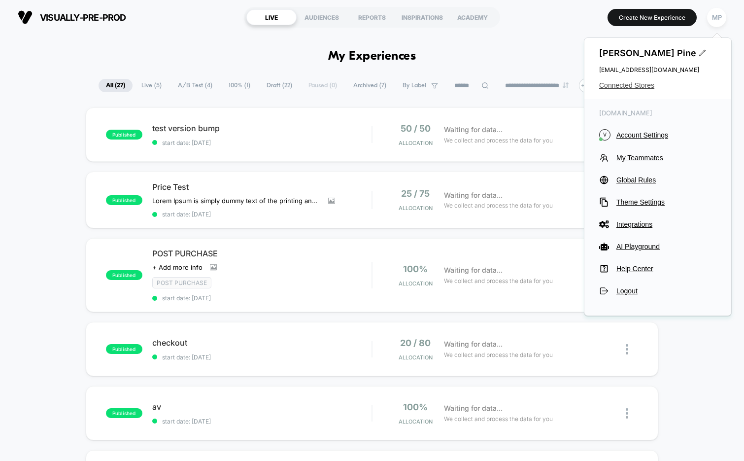 Image resolution: width=744 pixels, height=461 pixels. Describe the element at coordinates (666, 268) in the screenshot. I see `span: Help Center` at that location.